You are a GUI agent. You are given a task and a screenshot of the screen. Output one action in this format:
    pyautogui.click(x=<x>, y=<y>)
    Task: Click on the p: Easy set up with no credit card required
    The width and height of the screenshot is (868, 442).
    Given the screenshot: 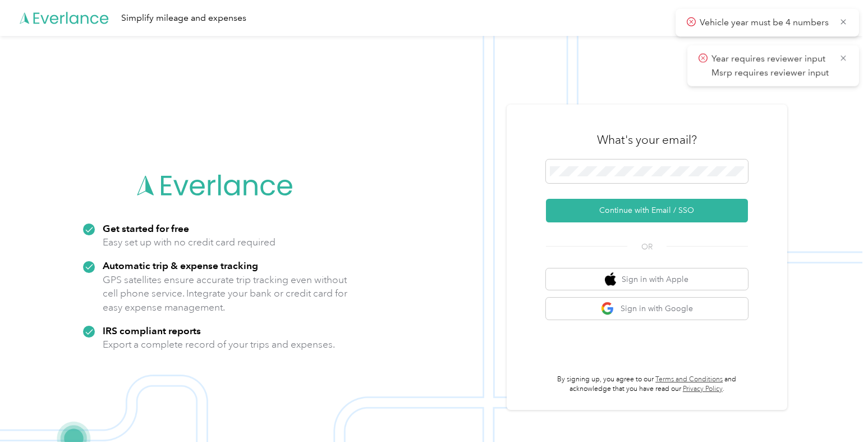 What is the action you would take?
    pyautogui.click(x=189, y=242)
    